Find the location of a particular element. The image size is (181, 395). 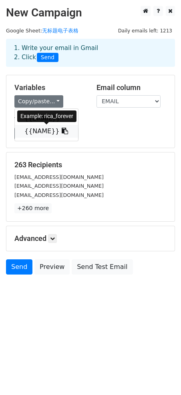

a: 无标题电子表格 is located at coordinates (60, 30).